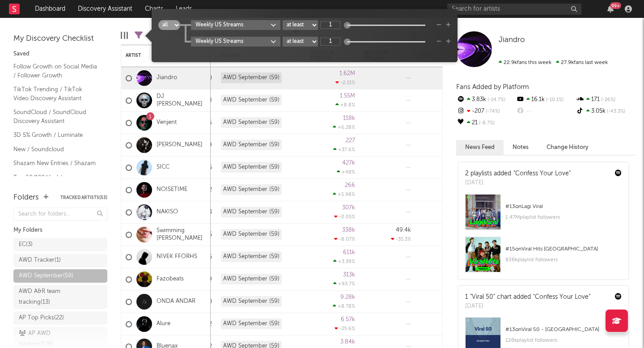 Image resolution: width=644 pixels, height=348 pixels. What do you see at coordinates (170, 279) in the screenshot?
I see `a: Fazobeats` at bounding box center [170, 279].